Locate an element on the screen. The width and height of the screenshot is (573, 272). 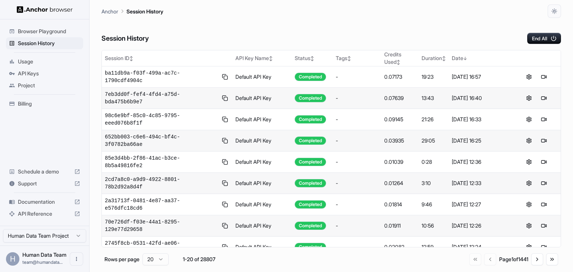
span: Billing is located at coordinates (49, 104).